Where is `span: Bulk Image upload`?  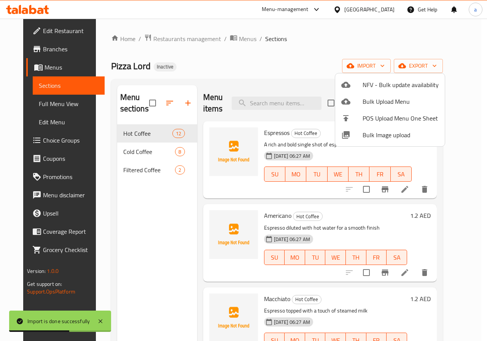 span: Bulk Image upload is located at coordinates (401, 135).